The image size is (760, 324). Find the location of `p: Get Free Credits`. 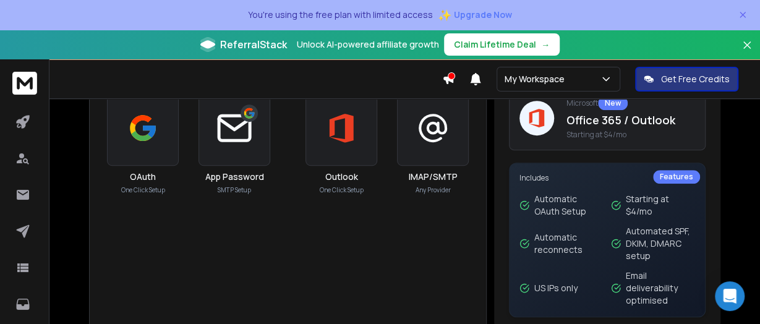

p: Get Free Credits is located at coordinates (695, 79).